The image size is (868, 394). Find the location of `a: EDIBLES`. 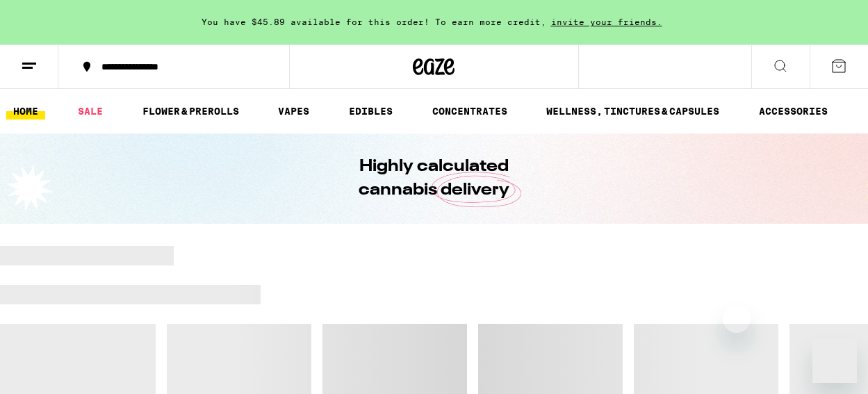

a: EDIBLES is located at coordinates (370, 111).